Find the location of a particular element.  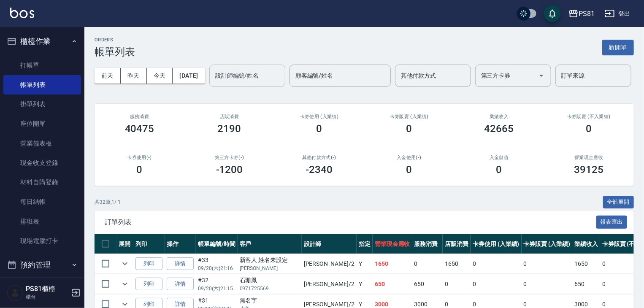

button: 前天 is located at coordinates (108, 76).